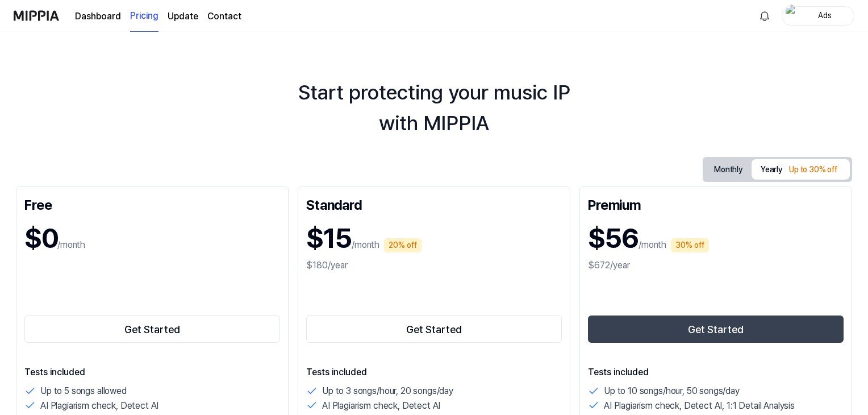 The height and width of the screenshot is (415, 868). Describe the element at coordinates (699, 406) in the screenshot. I see `p: AI Plagiarism check, Detect AI, 1:1 Detail Analysis` at that location.